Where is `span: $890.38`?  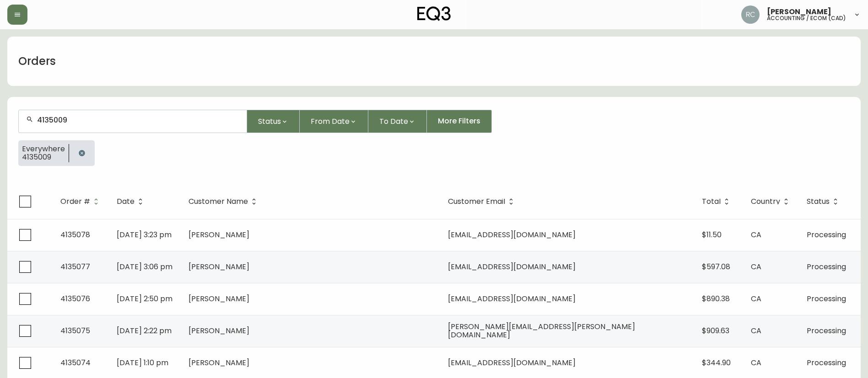 span: $890.38 is located at coordinates (716, 299).